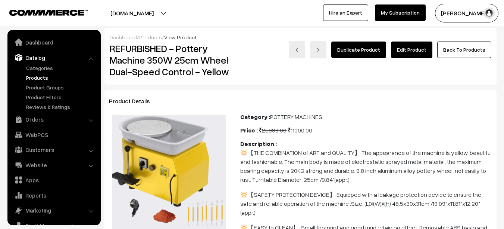  I want to click on a: Product Groups, so click(61, 87).